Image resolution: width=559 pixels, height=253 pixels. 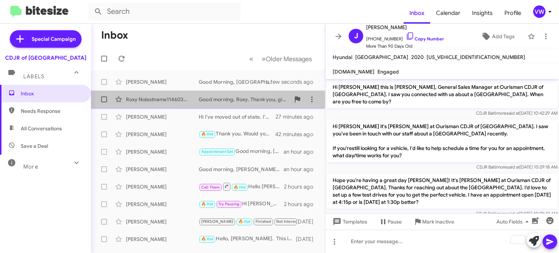 I want to click on button: Previous, so click(x=251, y=59).